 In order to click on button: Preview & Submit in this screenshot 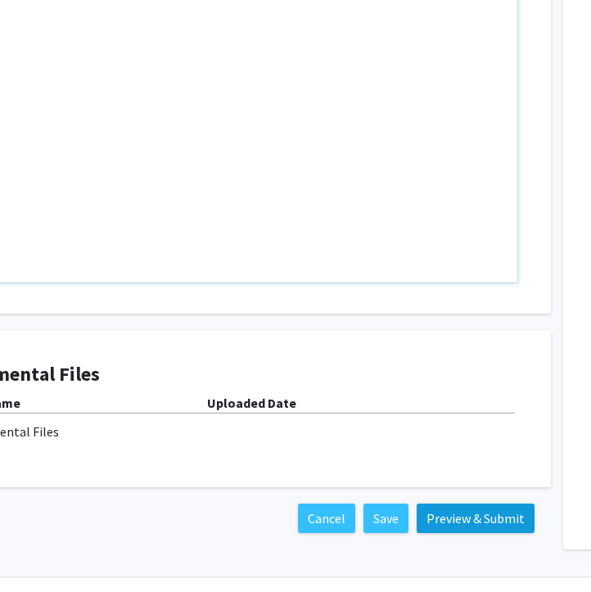, I will do `click(476, 518)`.